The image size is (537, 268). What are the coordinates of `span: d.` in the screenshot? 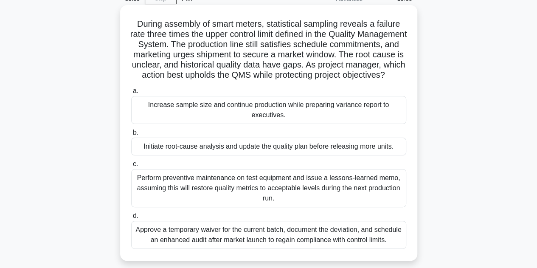 It's located at (135, 215).